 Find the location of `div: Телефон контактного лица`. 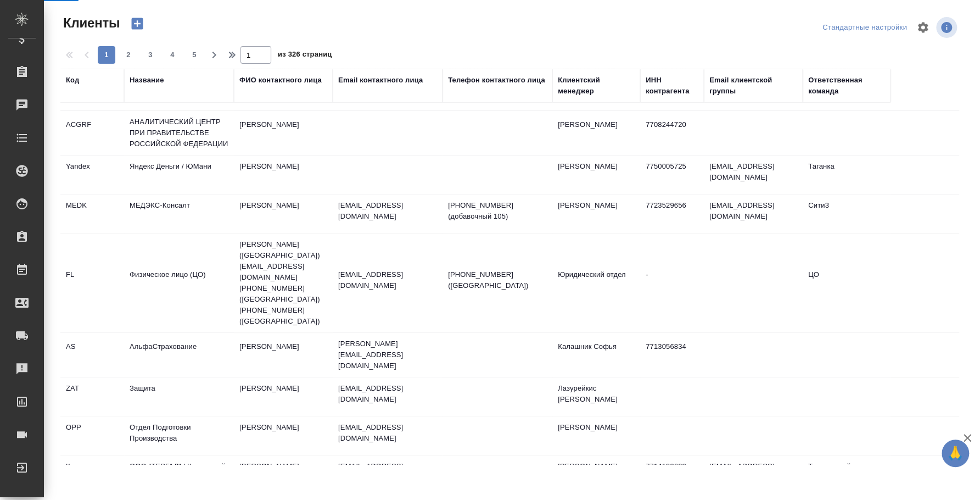

div: Телефон контактного лица is located at coordinates (496, 80).